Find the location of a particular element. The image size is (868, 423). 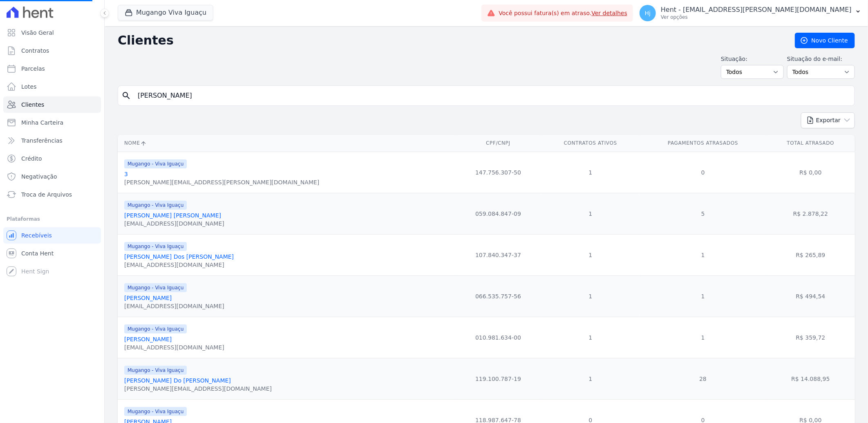

span: Lotes is located at coordinates (29, 87).